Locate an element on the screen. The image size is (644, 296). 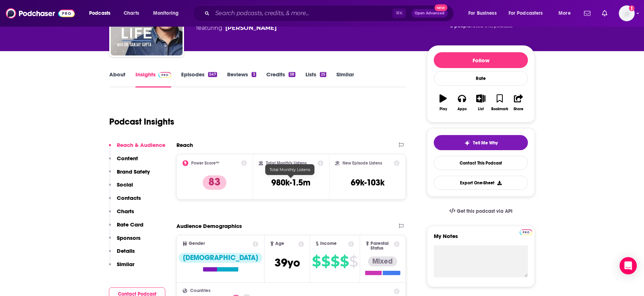
h2: Audience Demographics is located at coordinates (209, 226).